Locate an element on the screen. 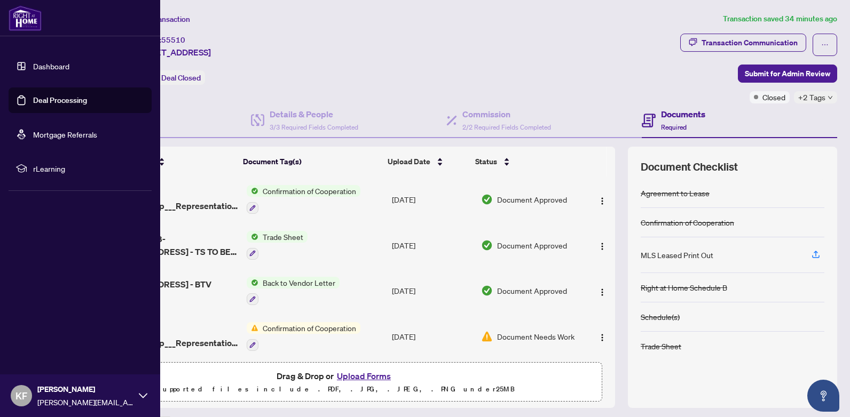 The width and height of the screenshot is (850, 417). button: Status IconTrade Sheet is located at coordinates (277, 245).